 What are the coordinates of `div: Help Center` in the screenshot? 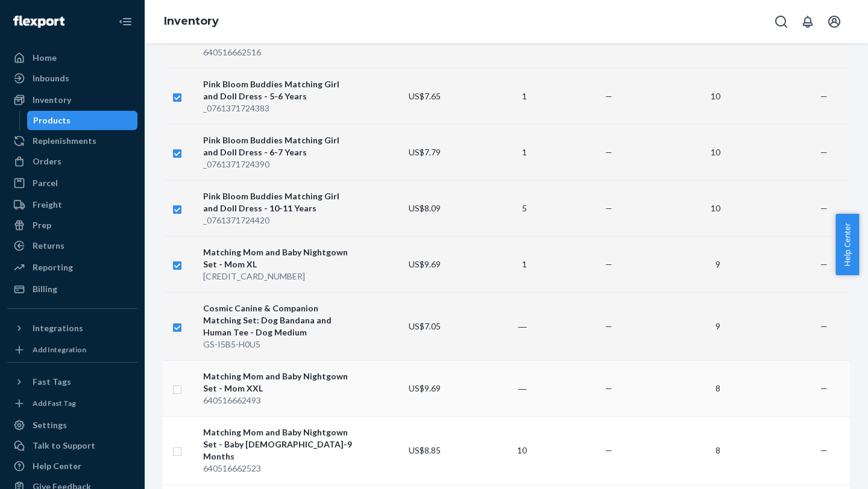 It's located at (56, 466).